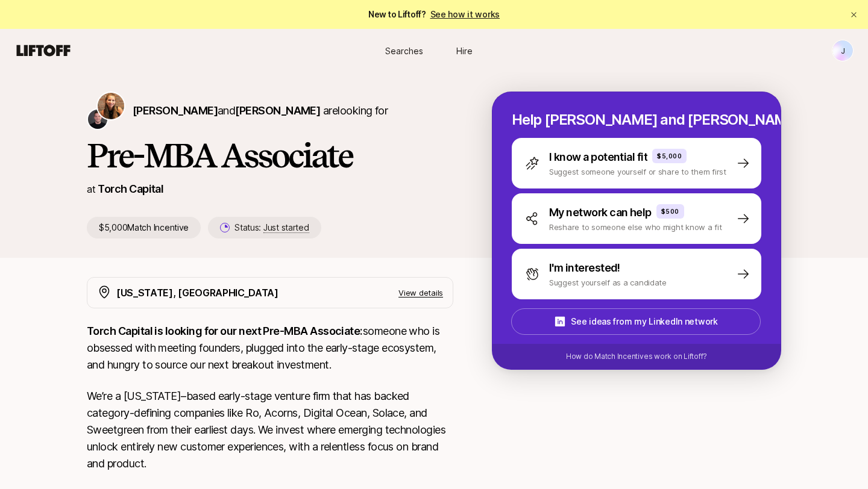 Image resolution: width=868 pixels, height=489 pixels. I want to click on p: I'm interested!, so click(585, 268).